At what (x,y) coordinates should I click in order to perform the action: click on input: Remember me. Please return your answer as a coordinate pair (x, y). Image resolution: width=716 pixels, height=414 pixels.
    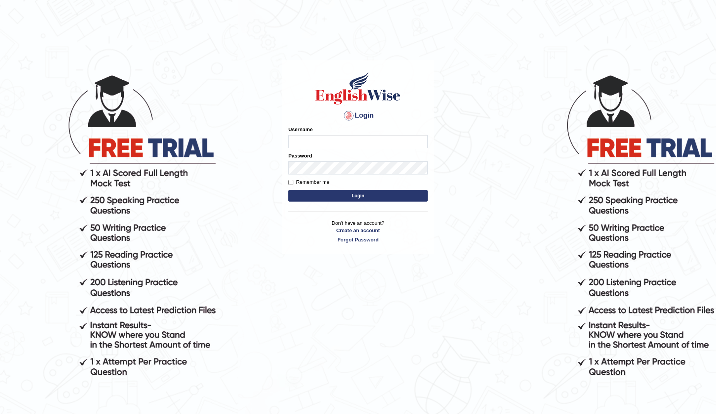
    Looking at the image, I should click on (291, 182).